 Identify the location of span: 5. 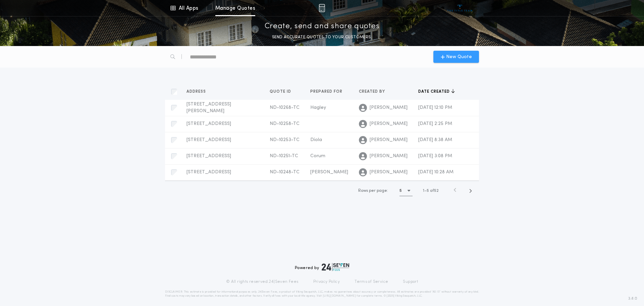
(428, 190).